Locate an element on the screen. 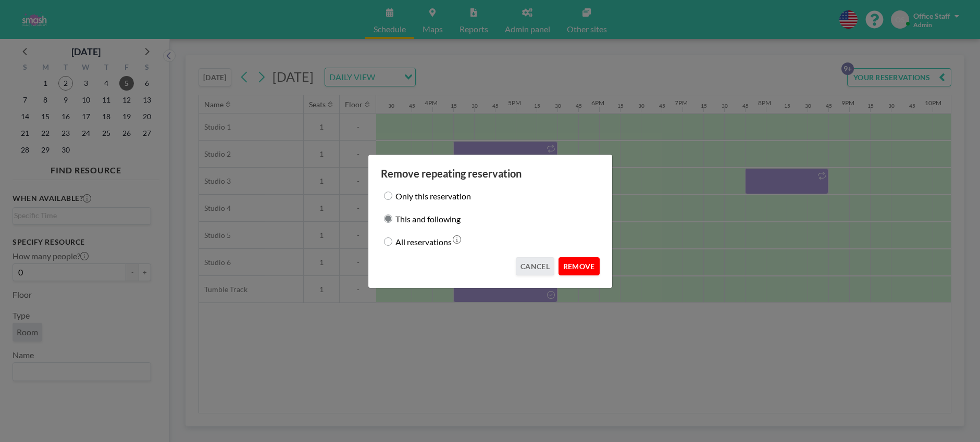  button: REMOVE is located at coordinates (579, 266).